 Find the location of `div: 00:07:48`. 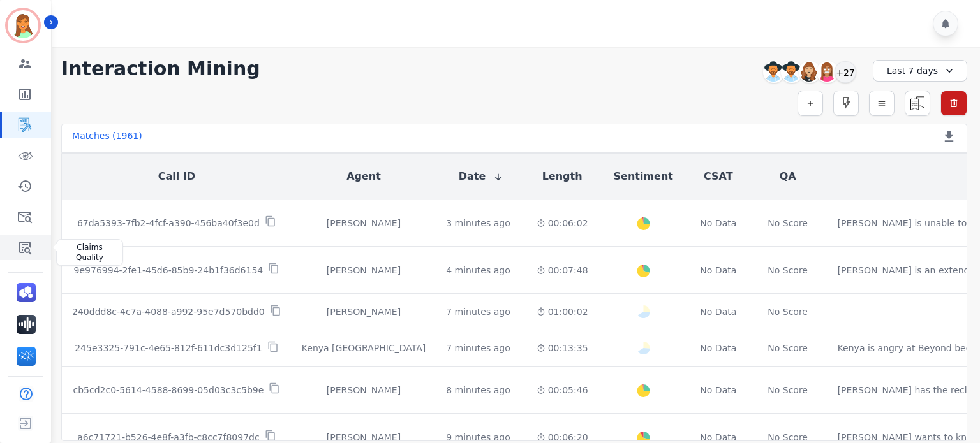

div: 00:07:48 is located at coordinates (562, 271).